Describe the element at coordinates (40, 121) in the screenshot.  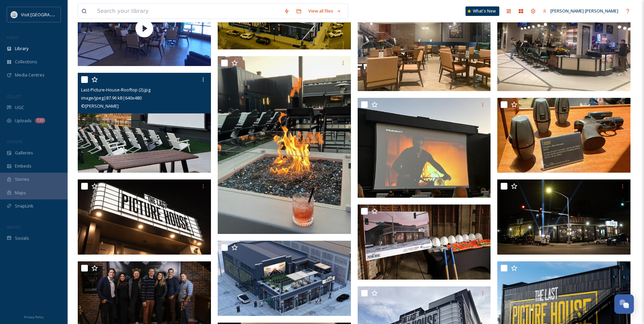
I see `div: 723` at that location.